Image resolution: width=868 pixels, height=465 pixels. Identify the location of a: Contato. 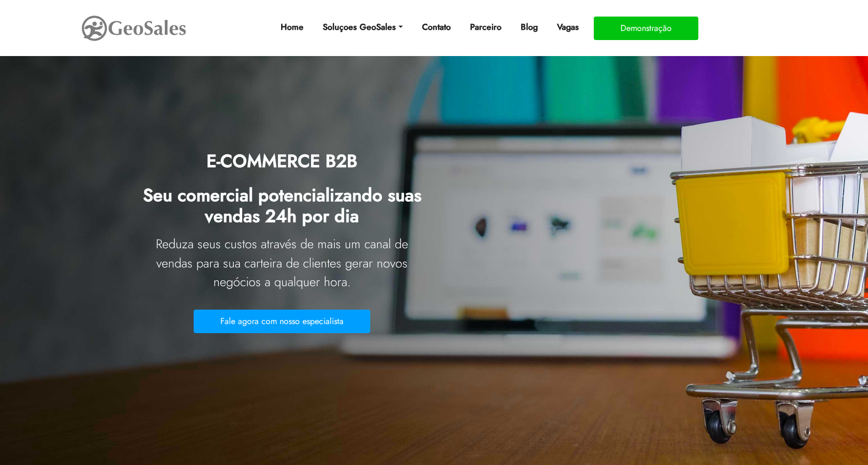
(436, 27).